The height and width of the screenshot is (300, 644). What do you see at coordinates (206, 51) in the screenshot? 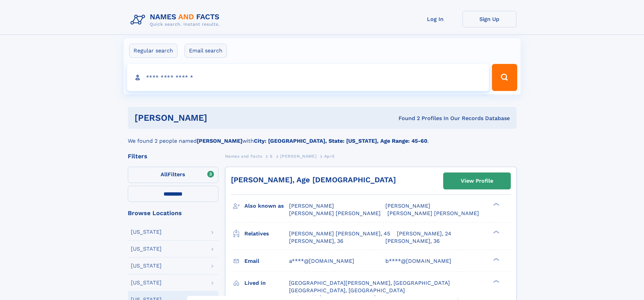
I see `label: Email search` at bounding box center [206, 51].